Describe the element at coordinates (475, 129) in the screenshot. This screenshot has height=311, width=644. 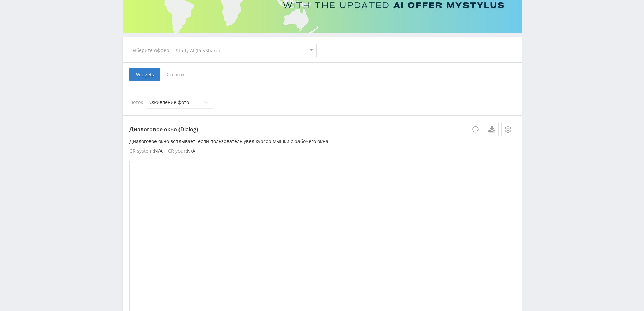
I see `button: Обновить` at that location.